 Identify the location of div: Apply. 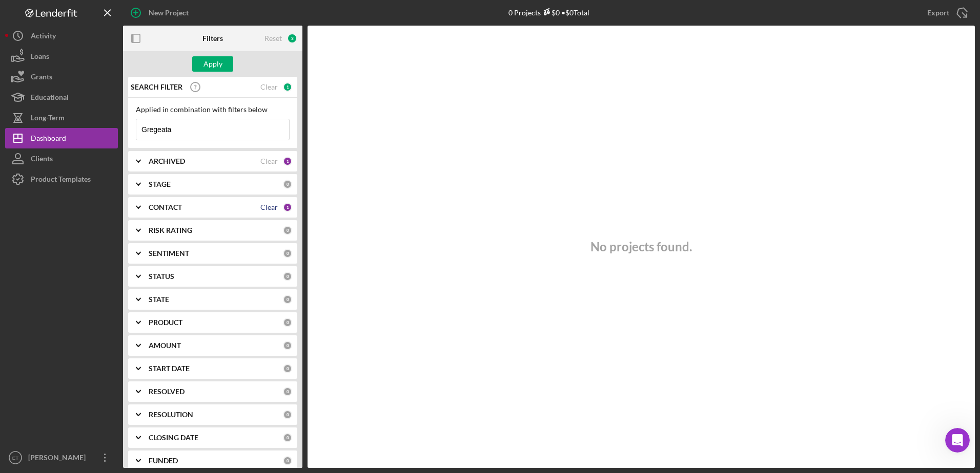
(213, 64).